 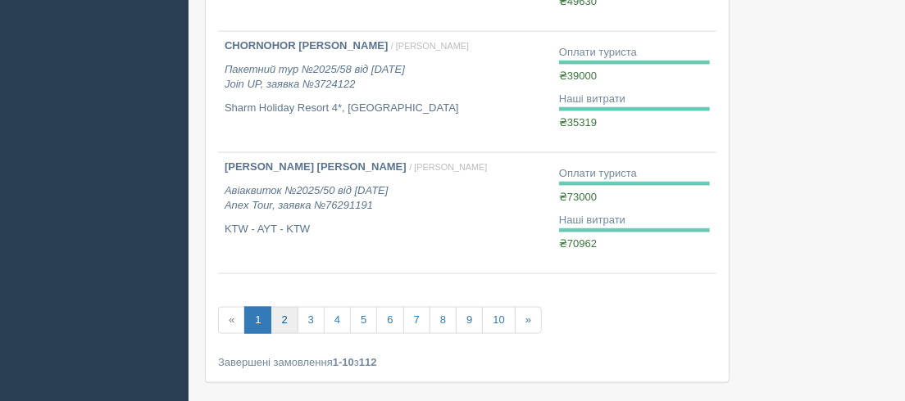 What do you see at coordinates (385, 229) in the screenshot?
I see `p: KTW - AYT - KTW` at bounding box center [385, 229].